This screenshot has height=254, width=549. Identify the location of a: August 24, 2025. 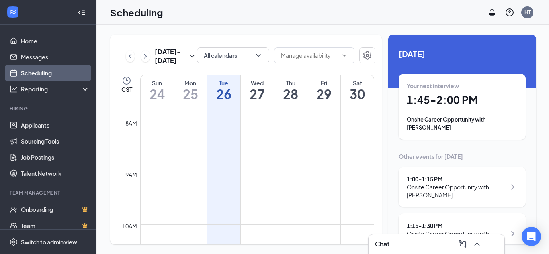
(157, 90).